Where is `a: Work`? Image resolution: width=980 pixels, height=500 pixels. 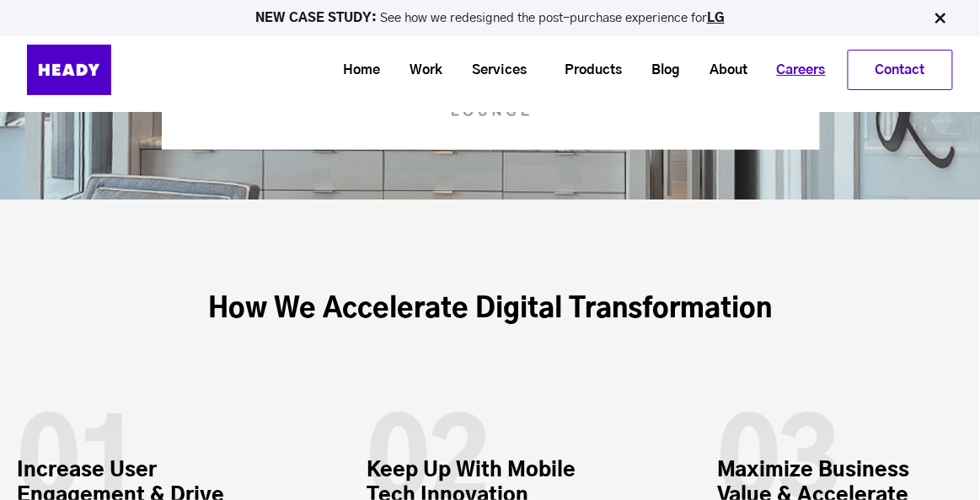
a: Work is located at coordinates (420, 70).